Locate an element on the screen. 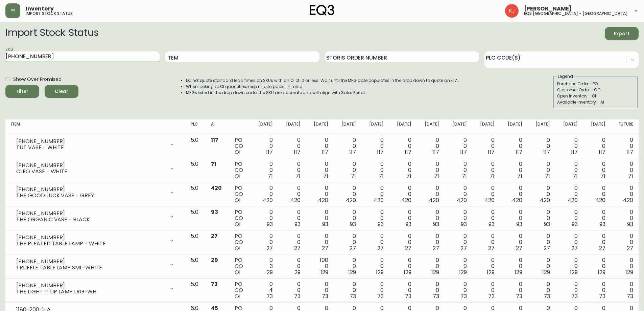  div: Available Inventory - AI is located at coordinates (596, 102).